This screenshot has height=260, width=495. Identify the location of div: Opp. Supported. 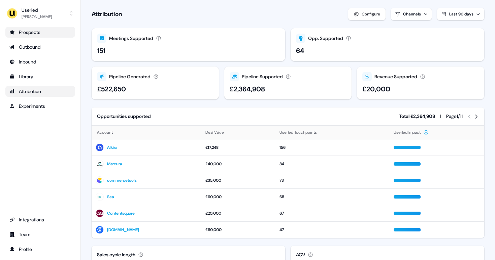
(325, 38).